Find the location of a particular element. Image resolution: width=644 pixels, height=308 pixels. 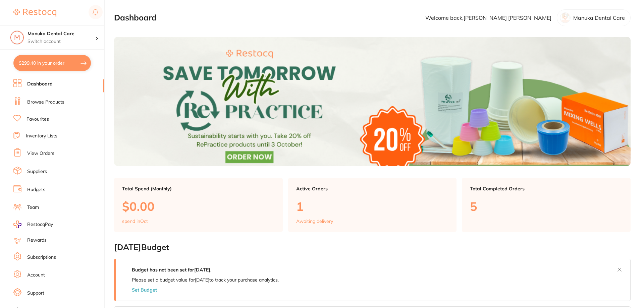

p: 5 is located at coordinates (546, 206).